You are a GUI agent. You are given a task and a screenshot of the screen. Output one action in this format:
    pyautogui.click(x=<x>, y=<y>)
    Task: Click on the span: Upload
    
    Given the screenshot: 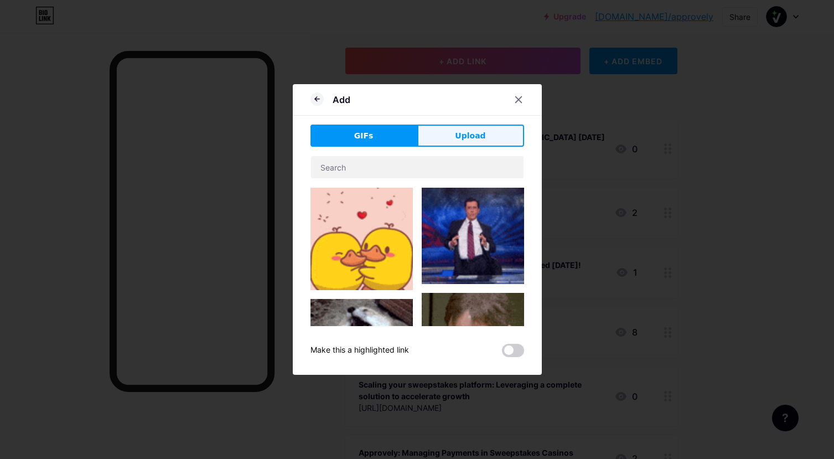 What is the action you would take?
    pyautogui.click(x=470, y=136)
    